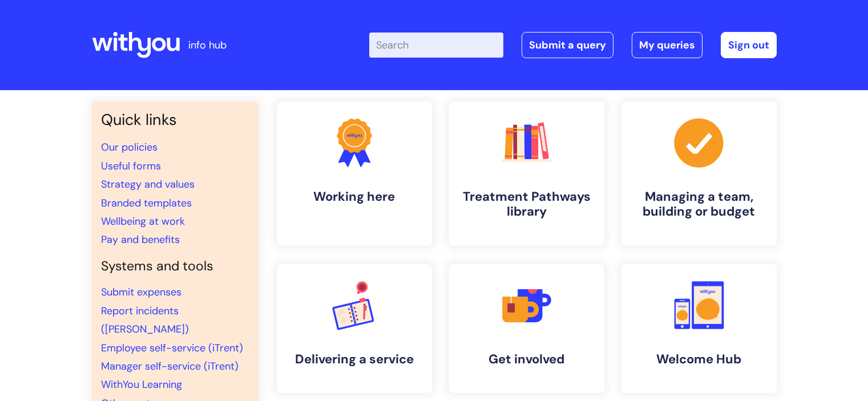 The width and height of the screenshot is (868, 401). Describe the element at coordinates (355, 329) in the screenshot. I see `a: Delivering a service` at that location.